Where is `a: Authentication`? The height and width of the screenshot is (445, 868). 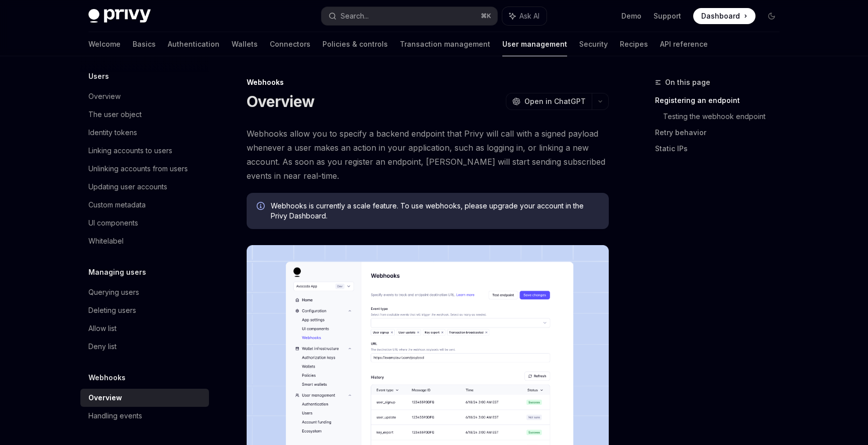
a: Authentication is located at coordinates (193, 44).